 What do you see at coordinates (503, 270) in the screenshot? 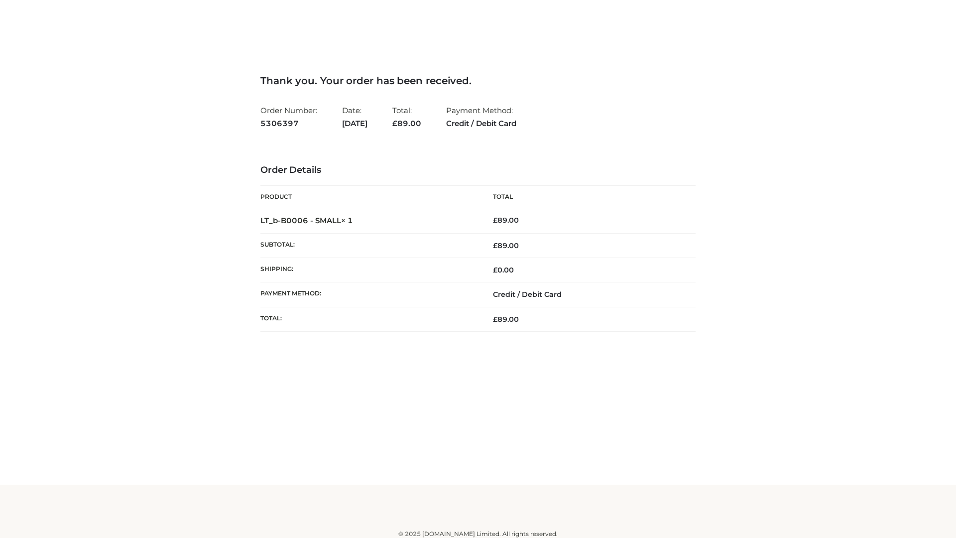
I see `bdi: 0.00` at bounding box center [503, 270].